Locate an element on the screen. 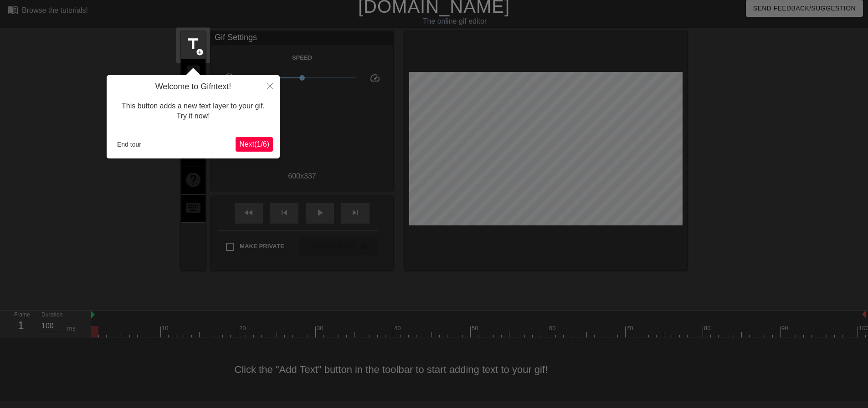 This screenshot has width=868, height=408. div: This button adds a new text layer to your gif. Try it now! is located at coordinates (193, 111).